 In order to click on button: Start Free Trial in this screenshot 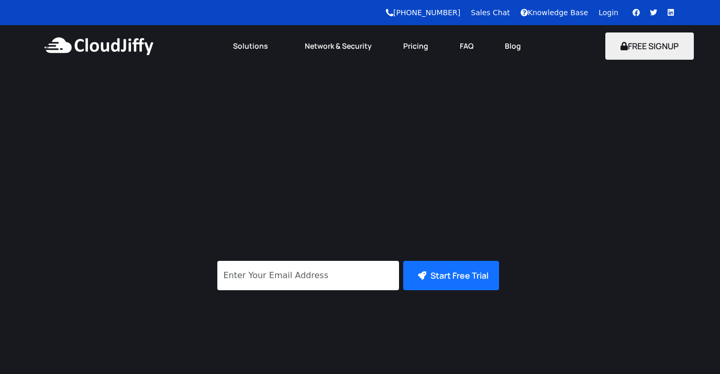, I will do `click(451, 276)`.